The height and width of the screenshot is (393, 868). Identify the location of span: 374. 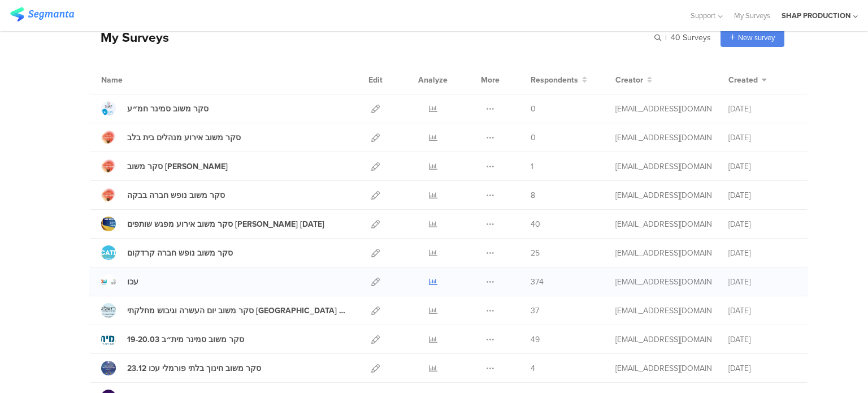
(537, 281).